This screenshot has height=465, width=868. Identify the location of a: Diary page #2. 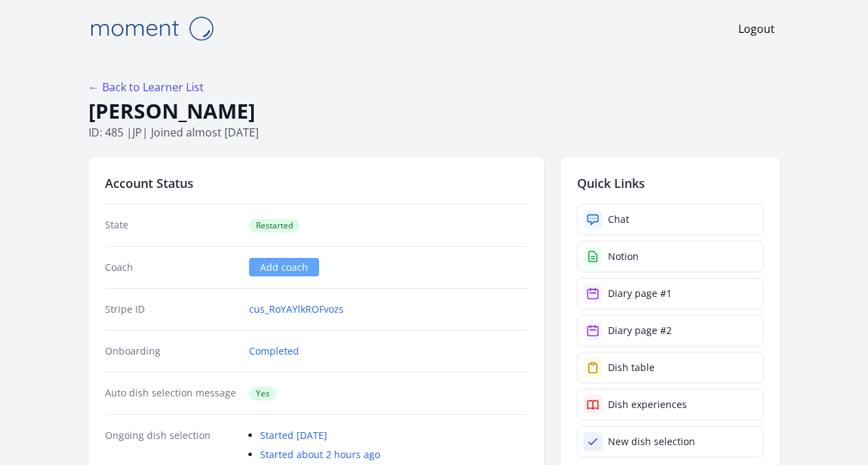
(670, 331).